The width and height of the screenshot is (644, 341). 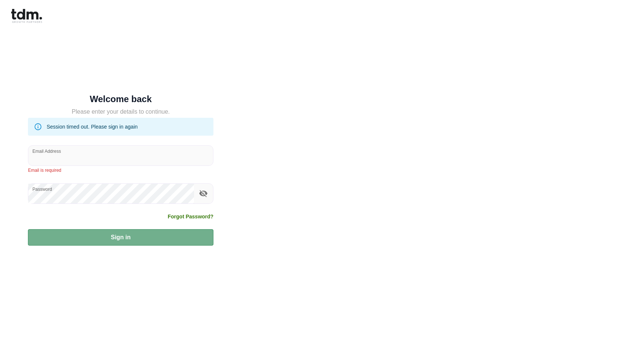 What do you see at coordinates (42, 189) in the screenshot?
I see `label: Password` at bounding box center [42, 189].